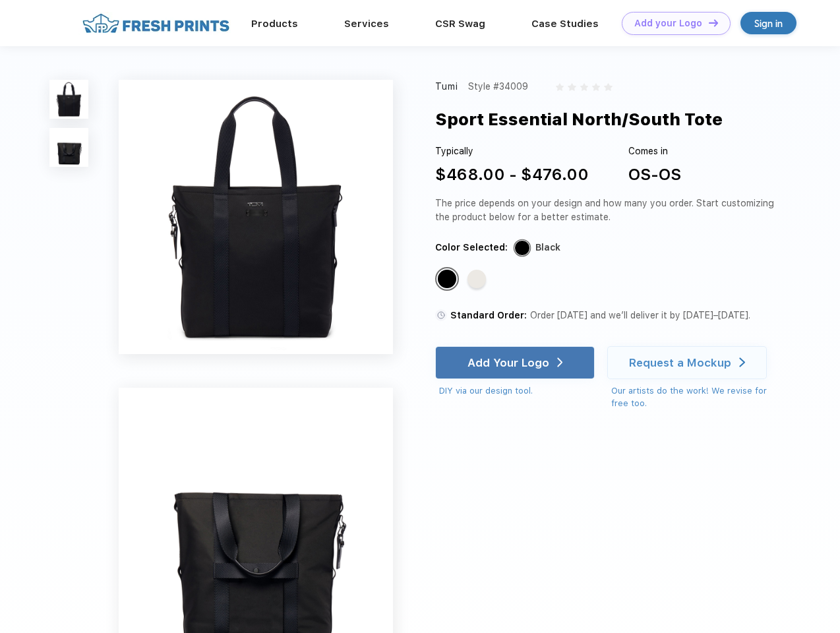  What do you see at coordinates (680, 363) in the screenshot?
I see `div: Request a Mockup` at bounding box center [680, 363].